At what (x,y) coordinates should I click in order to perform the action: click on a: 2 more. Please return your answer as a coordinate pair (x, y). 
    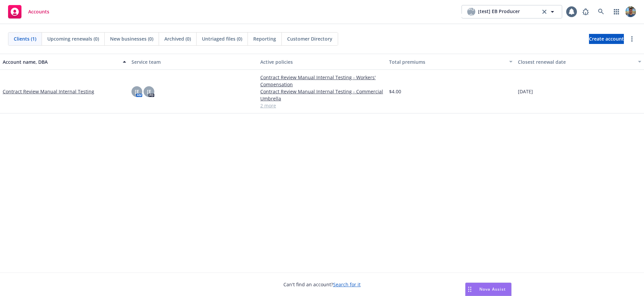
    Looking at the image, I should click on (322, 105).